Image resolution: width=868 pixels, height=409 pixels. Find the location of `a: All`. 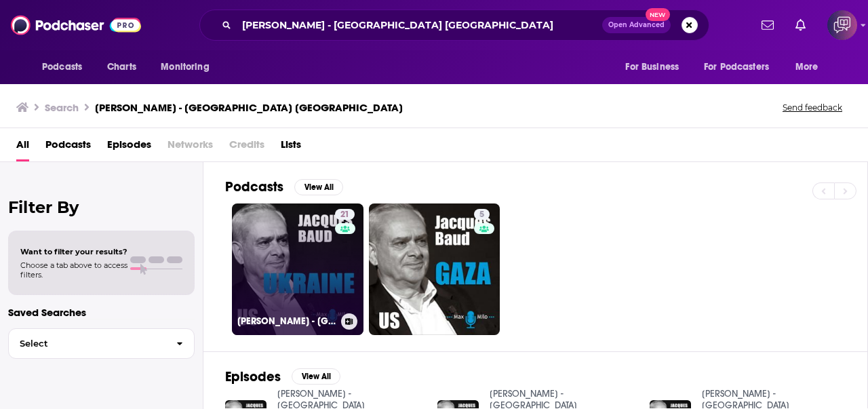

a: All is located at coordinates (22, 147).